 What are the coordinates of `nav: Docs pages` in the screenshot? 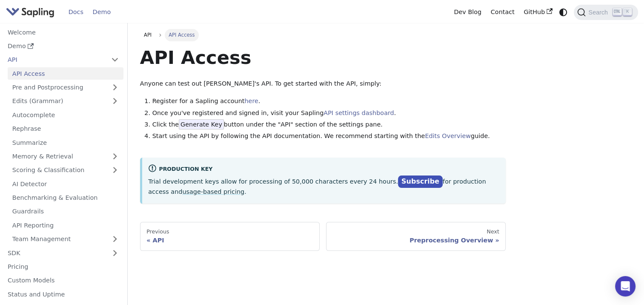 It's located at (323, 237).